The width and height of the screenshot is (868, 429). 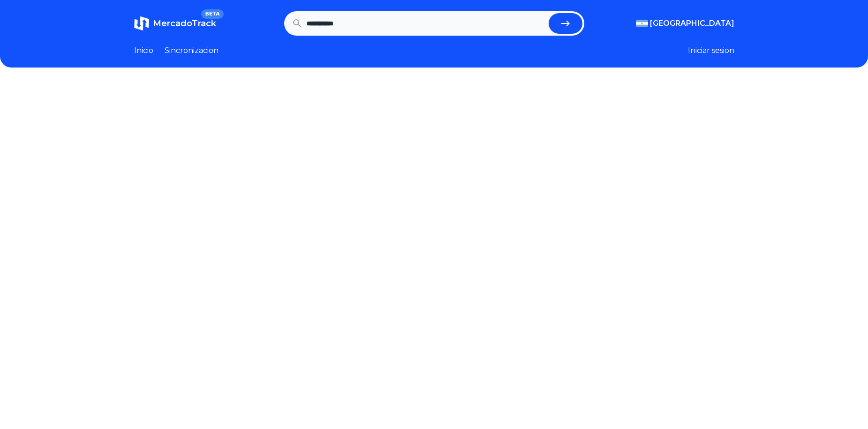 What do you see at coordinates (142, 24) in the screenshot?
I see `img: MercadoTrack` at bounding box center [142, 24].